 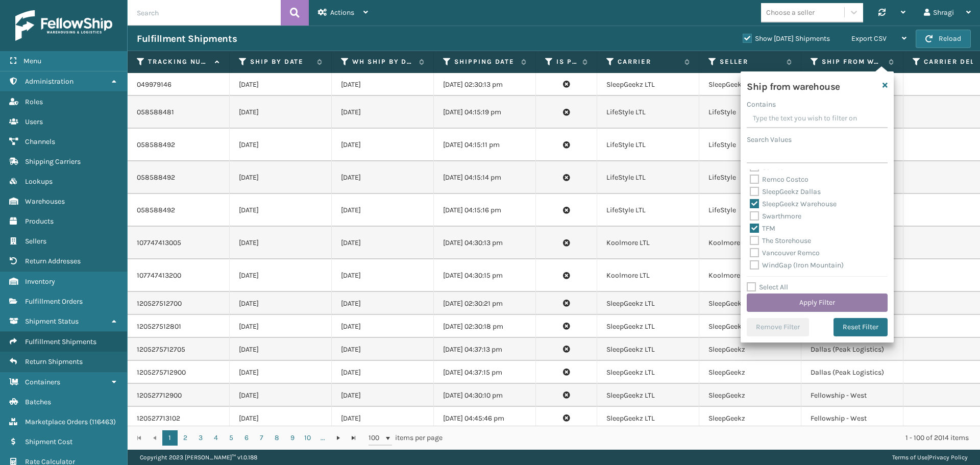 What do you see at coordinates (763, 228) in the screenshot?
I see `label: TFM` at bounding box center [763, 228].